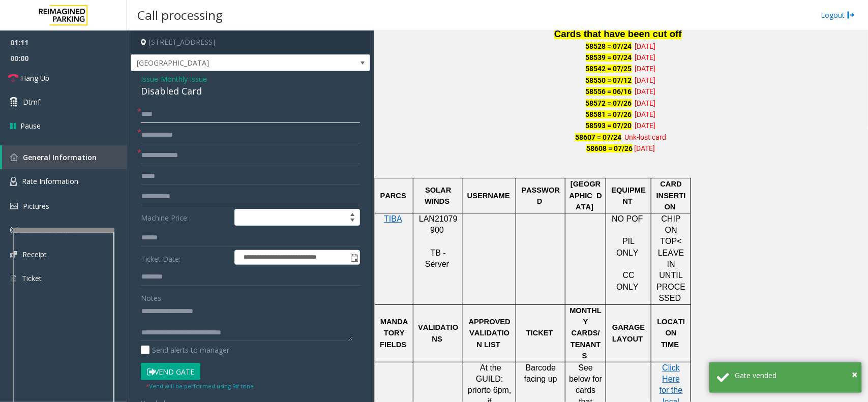  Describe the element at coordinates (609, 126) in the screenshot. I see `span: 58593 = 07/20` at that location.